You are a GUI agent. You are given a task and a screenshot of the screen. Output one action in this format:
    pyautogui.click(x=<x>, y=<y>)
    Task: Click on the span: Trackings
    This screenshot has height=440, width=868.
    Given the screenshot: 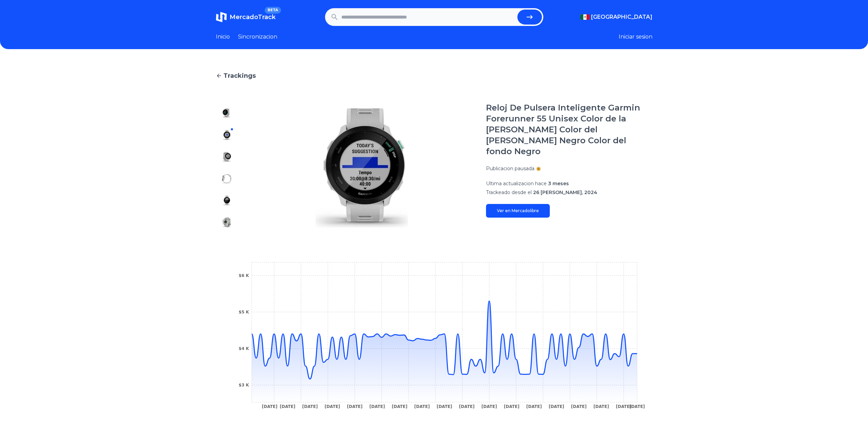 What is the action you would take?
    pyautogui.click(x=239, y=76)
    